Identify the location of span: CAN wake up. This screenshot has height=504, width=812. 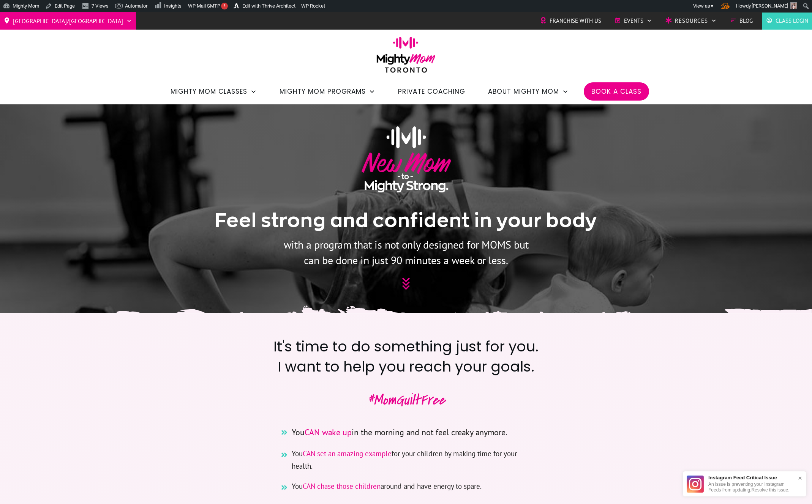
(328, 432).